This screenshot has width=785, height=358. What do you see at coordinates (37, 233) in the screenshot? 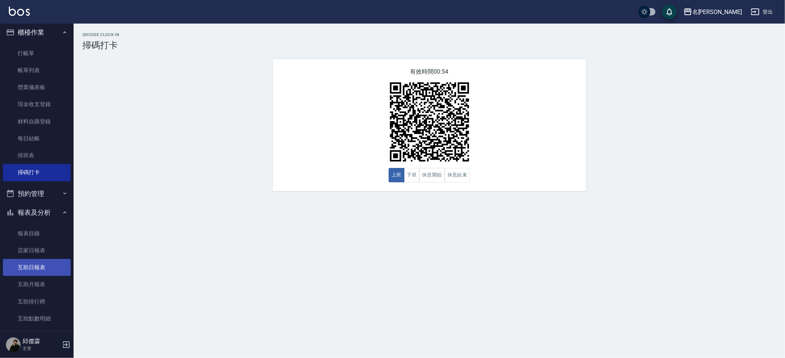
I see `a: 報表目錄` at bounding box center [37, 233].